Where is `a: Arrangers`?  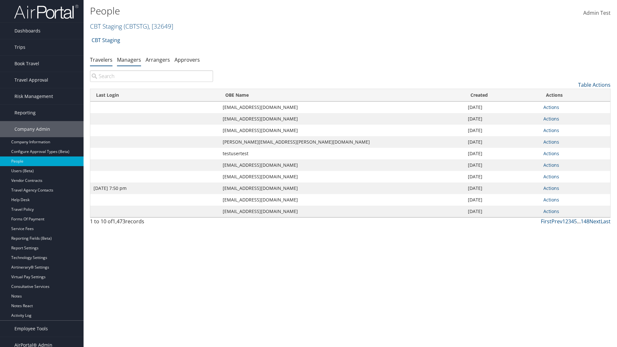 a: Arrangers is located at coordinates (158, 60).